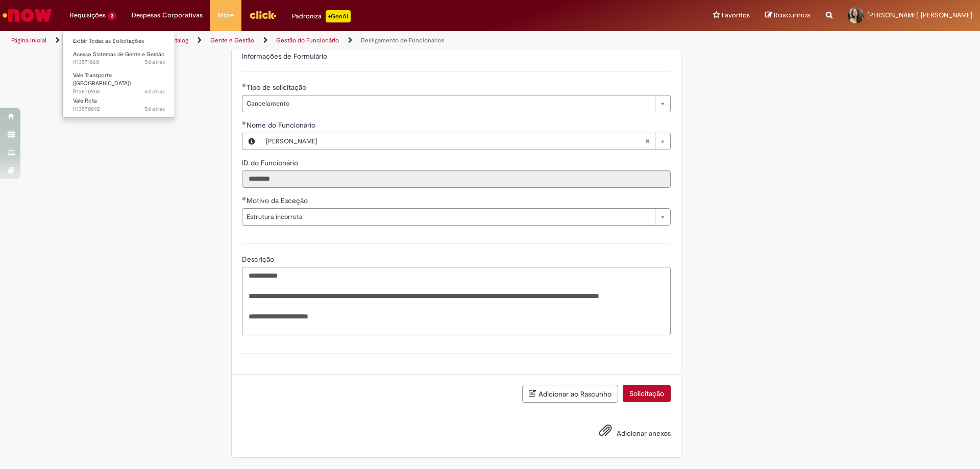 Image resolution: width=980 pixels, height=469 pixels. I want to click on span: 3, so click(112, 16).